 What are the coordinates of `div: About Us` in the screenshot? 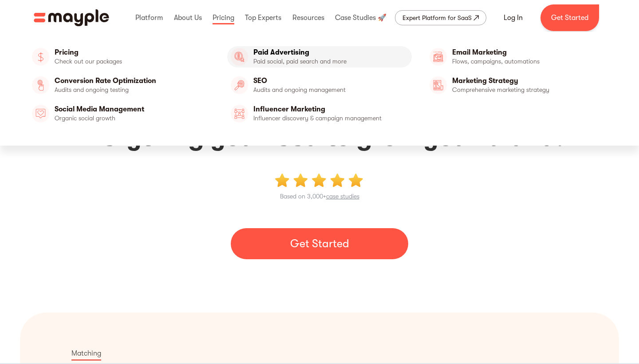 It's located at (188, 18).